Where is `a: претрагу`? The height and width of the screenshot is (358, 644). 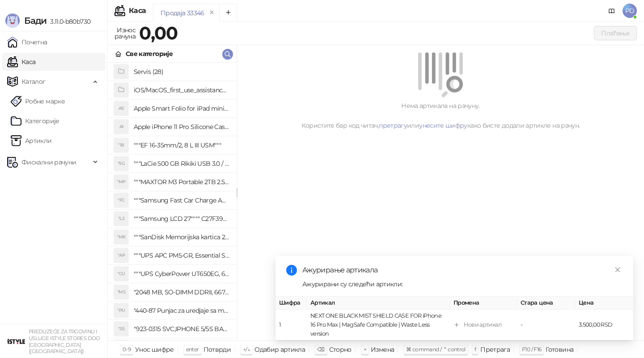
a: претрагу is located at coordinates (393, 126).